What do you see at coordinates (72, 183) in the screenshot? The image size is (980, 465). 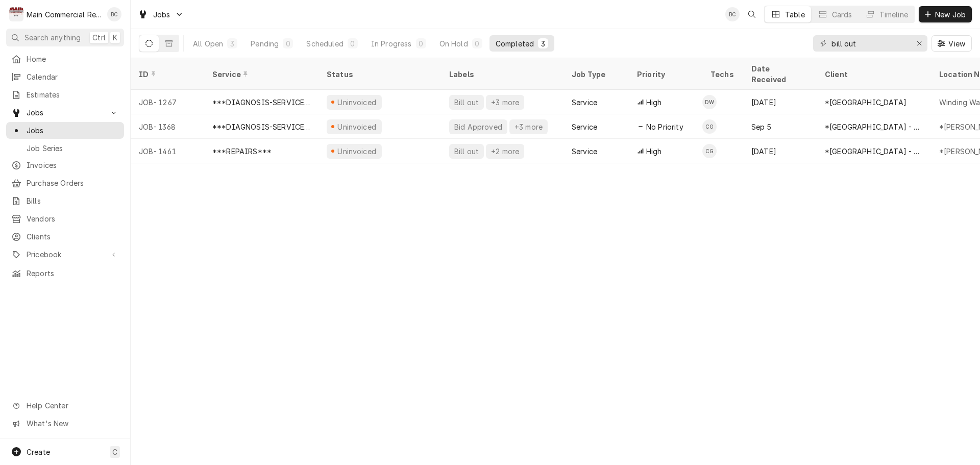 I see `span: Purchase Orders` at bounding box center [72, 183].